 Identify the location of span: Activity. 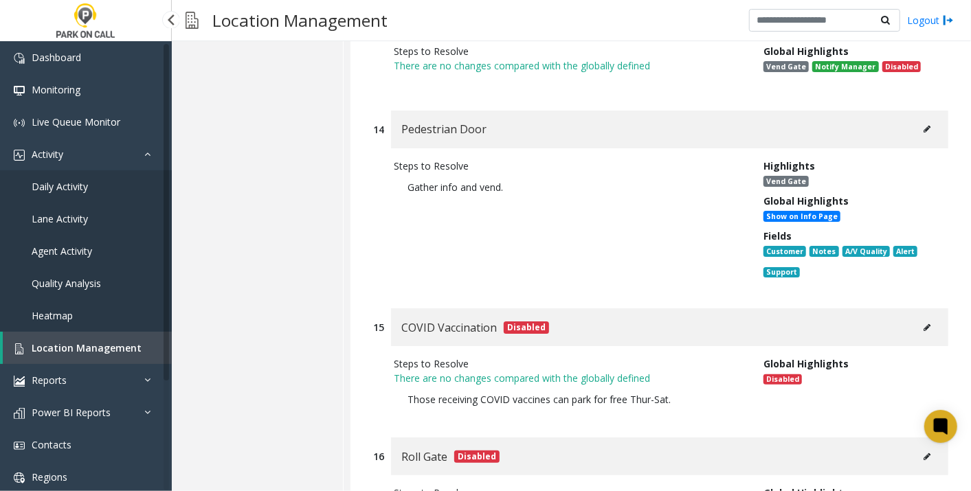
(47, 154).